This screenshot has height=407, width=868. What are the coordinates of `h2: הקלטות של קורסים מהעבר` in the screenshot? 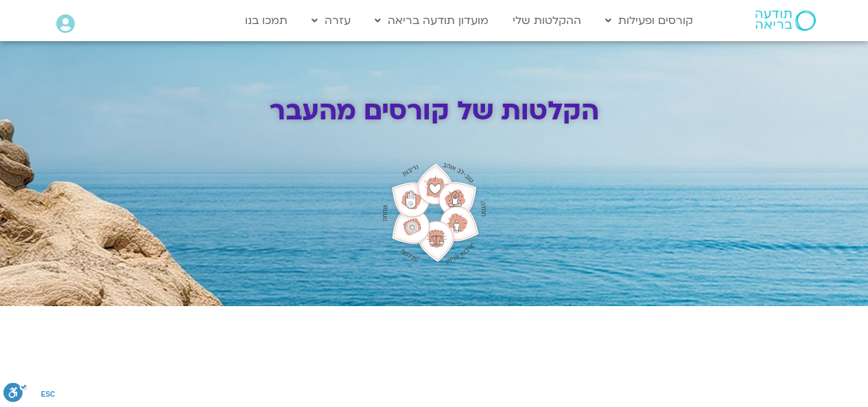 It's located at (434, 111).